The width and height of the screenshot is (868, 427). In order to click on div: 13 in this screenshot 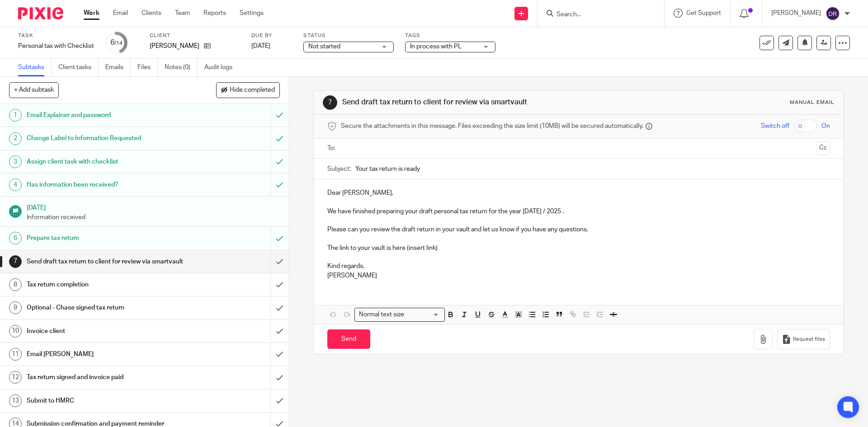, I will do `click(15, 401)`.